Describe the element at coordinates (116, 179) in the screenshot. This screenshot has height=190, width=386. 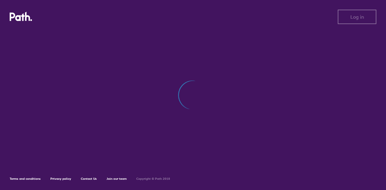
I see `a: Join our team` at that location.